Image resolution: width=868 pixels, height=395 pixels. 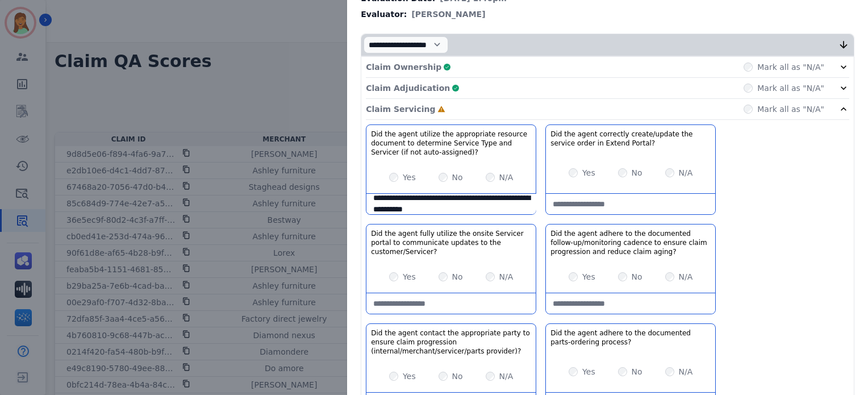 I want to click on h3: Did the agent fully utilize the onsite Servicer portal to communicate updates to the customer/Ser..., so click(x=451, y=243).